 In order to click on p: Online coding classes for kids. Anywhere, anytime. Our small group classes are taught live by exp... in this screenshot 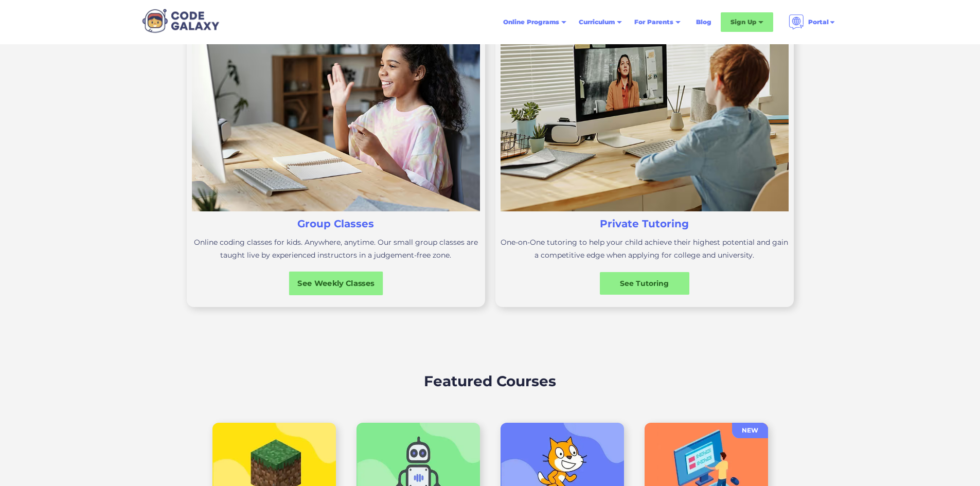, I will do `click(336, 249)`.